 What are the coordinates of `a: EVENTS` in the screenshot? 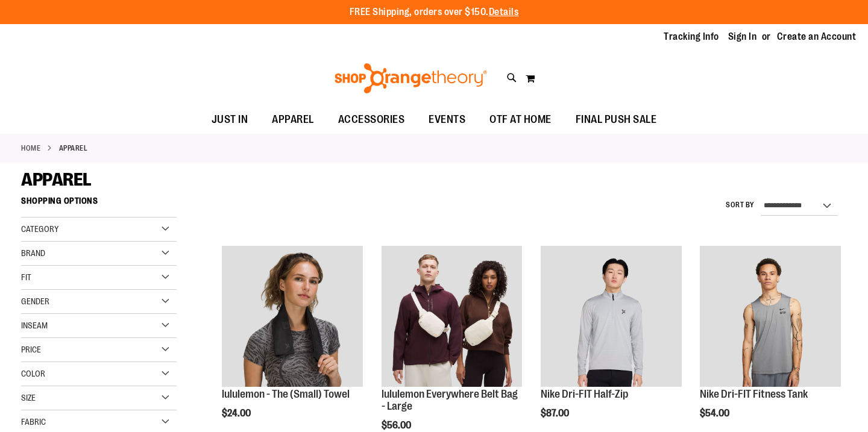 It's located at (446, 120).